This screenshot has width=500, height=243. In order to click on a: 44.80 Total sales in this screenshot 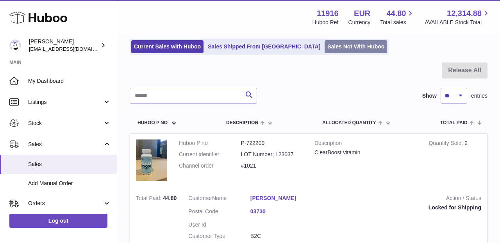, I will do `click(397, 17)`.